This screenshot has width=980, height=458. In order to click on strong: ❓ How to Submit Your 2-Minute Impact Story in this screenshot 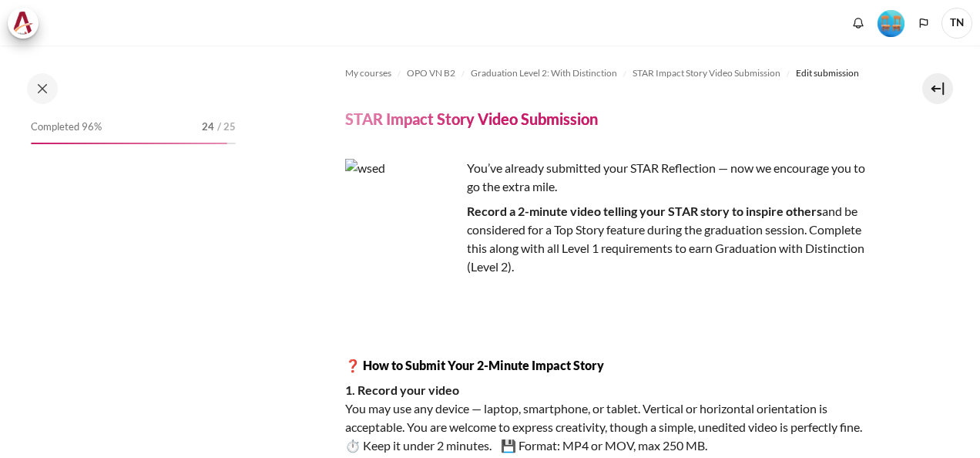, I will do `click(475, 365)`.